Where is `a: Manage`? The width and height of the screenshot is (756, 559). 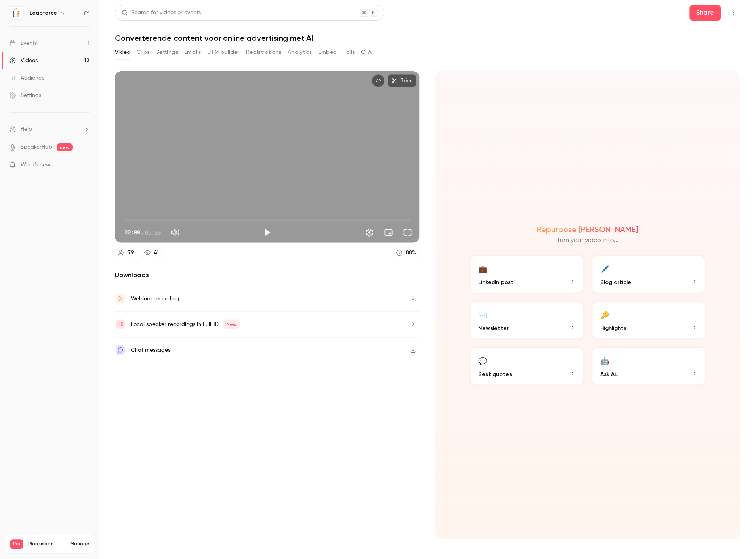 a: Manage is located at coordinates (79, 545).